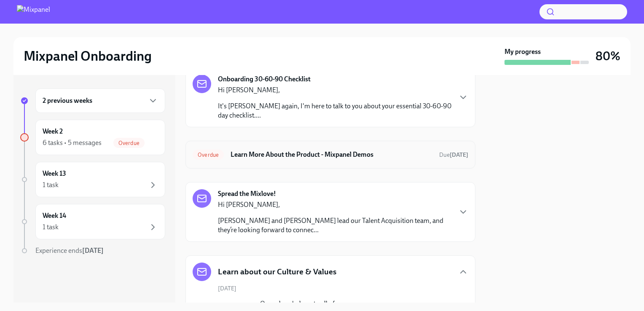  Describe the element at coordinates (264, 79) in the screenshot. I see `strong: Onboarding 30-60-90 Checklist` at that location.